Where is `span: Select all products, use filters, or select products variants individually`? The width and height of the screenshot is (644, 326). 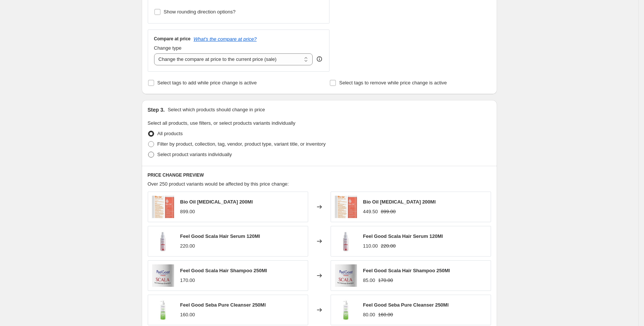 span: Select all products, use filters, or select products variants individually is located at coordinates (222, 123).